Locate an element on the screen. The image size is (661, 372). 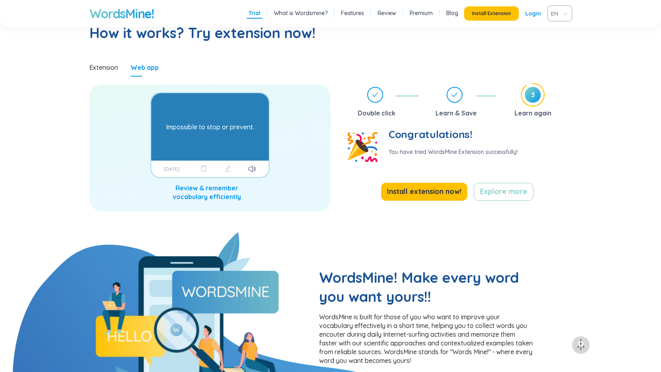
span: Explore more is located at coordinates (503, 192).